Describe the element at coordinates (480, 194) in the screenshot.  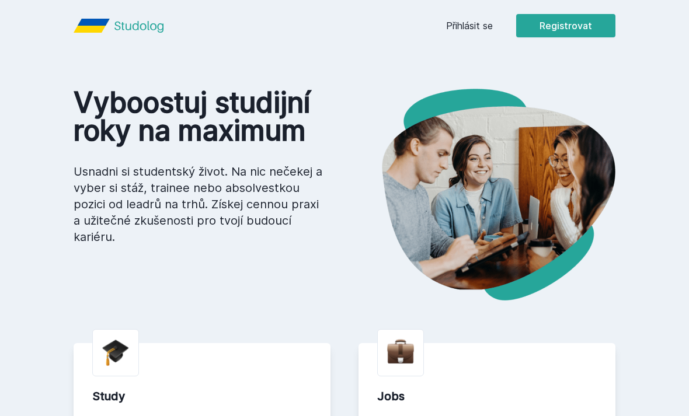
I see `img: hero.png` at that location.